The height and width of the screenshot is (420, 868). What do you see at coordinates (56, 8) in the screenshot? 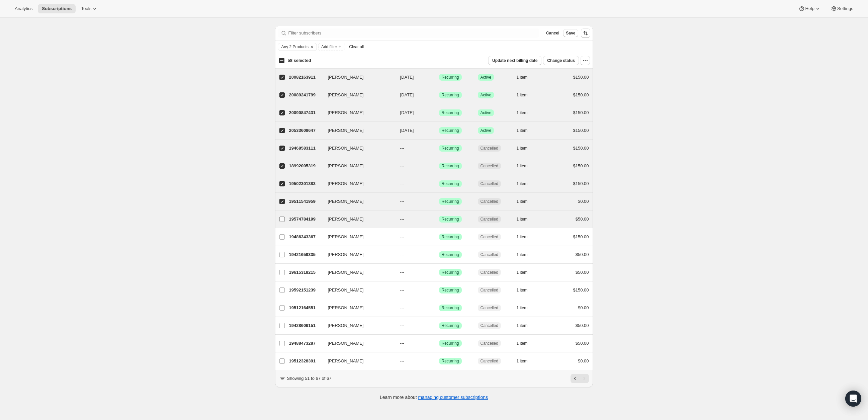
I see `span: Subscriptions` at bounding box center [56, 8].